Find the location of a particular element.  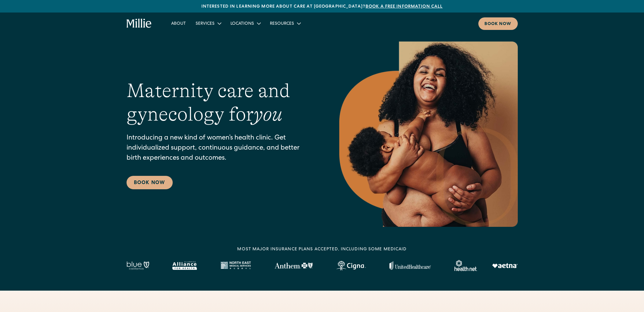

a: About is located at coordinates (178, 24).